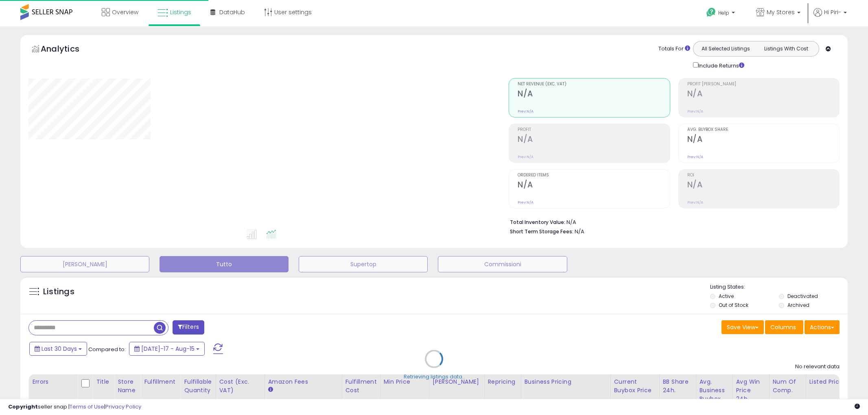 The image size is (868, 415). What do you see at coordinates (125, 12) in the screenshot?
I see `span: Overview` at bounding box center [125, 12].